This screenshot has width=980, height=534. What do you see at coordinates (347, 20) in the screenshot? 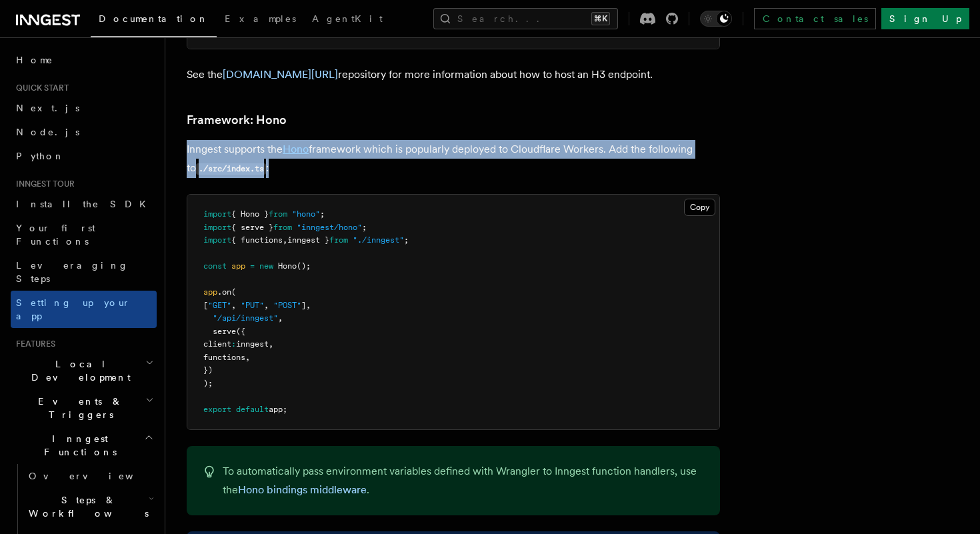
I see `a: AgentKit` at bounding box center [347, 20].